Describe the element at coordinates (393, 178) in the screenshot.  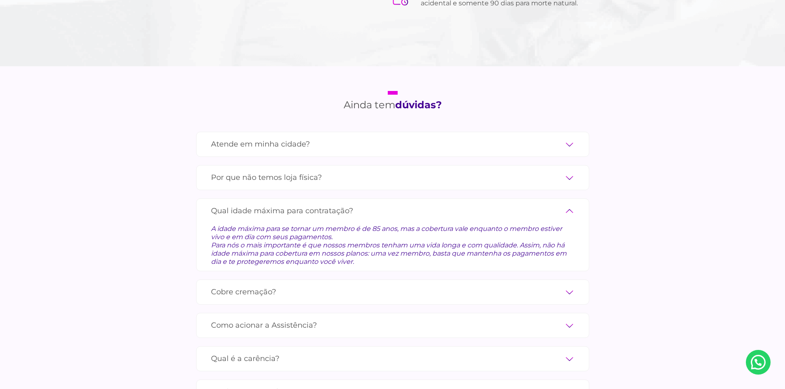
I see `label: Por que não temos loja física?` at that location.